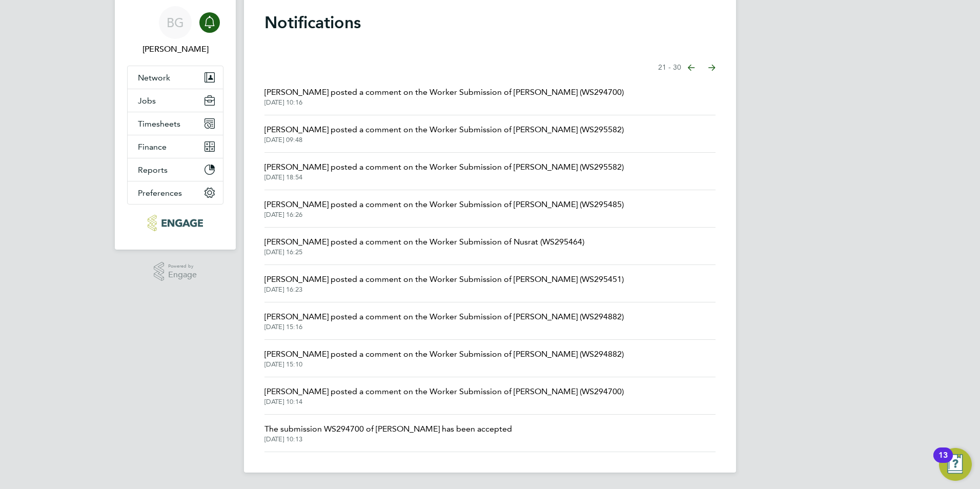  What do you see at coordinates (175, 147) in the screenshot?
I see `button: Finance` at bounding box center [175, 147].